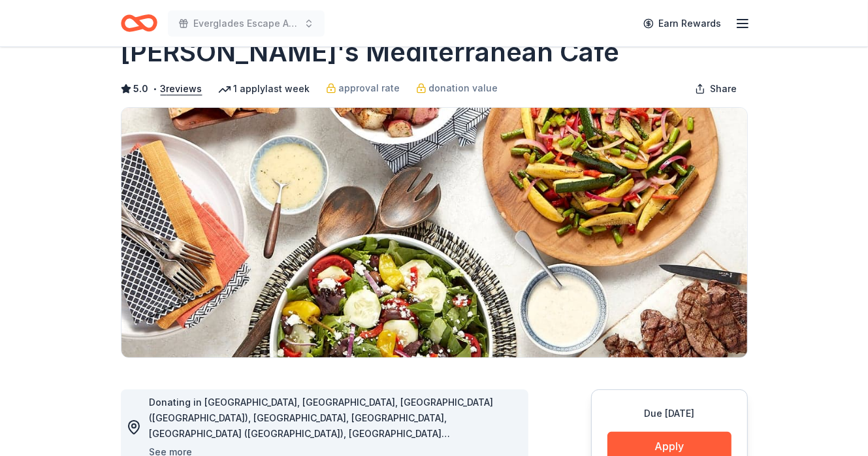 The height and width of the screenshot is (456, 868). What do you see at coordinates (683, 24) in the screenshot?
I see `a: Earn Rewards` at bounding box center [683, 24].